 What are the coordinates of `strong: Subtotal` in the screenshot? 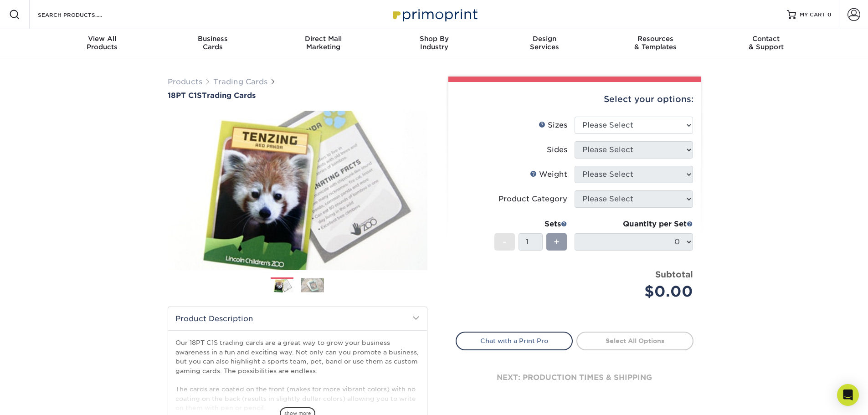 It's located at (673, 274).